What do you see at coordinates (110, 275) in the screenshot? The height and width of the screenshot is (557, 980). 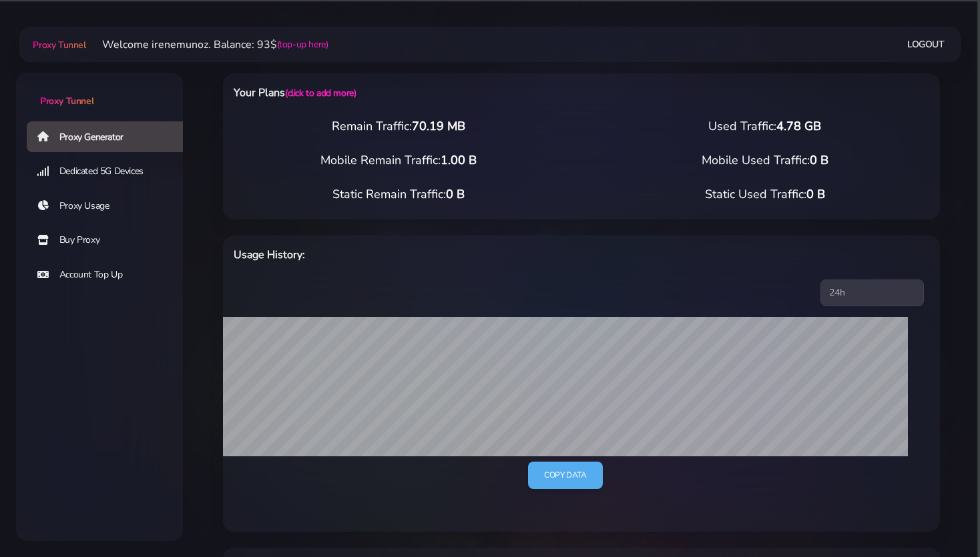 I see `a: Account Top Up` at bounding box center [110, 275].